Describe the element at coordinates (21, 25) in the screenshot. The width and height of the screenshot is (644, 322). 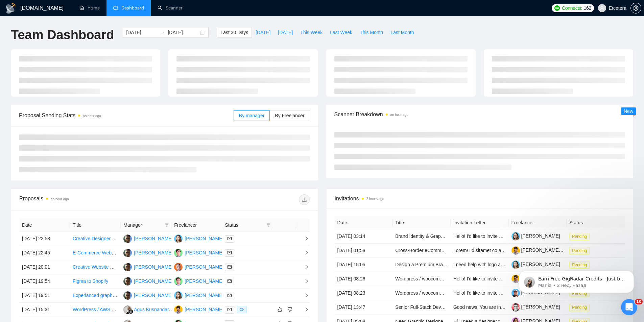
I see `img: Profile image for Mariia` at that location.